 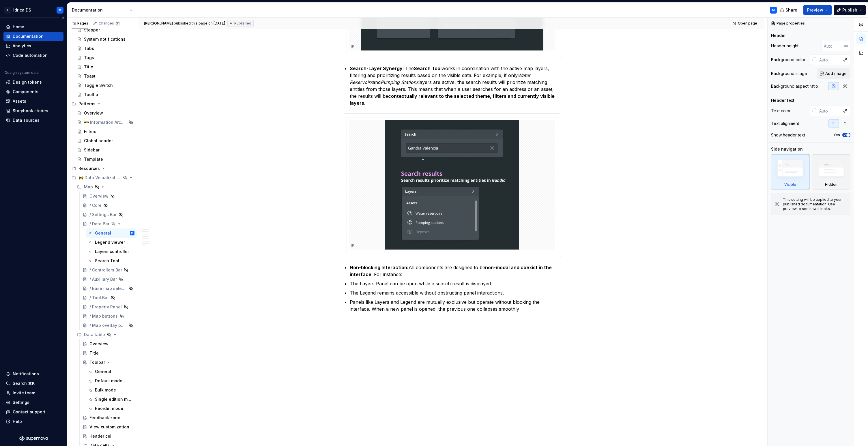 I want to click on div: Header cell, so click(x=101, y=436).